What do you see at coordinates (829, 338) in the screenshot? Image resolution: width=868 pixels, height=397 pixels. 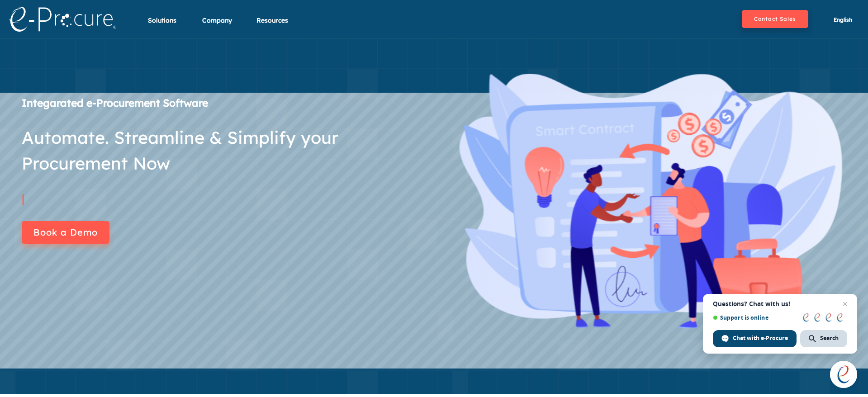 I see `span: Search` at bounding box center [829, 338].